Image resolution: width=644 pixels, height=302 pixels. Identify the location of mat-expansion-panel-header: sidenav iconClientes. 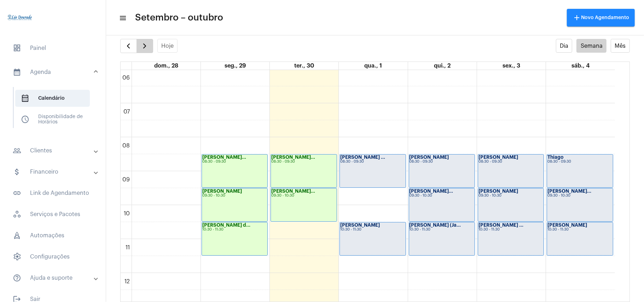
(55, 150).